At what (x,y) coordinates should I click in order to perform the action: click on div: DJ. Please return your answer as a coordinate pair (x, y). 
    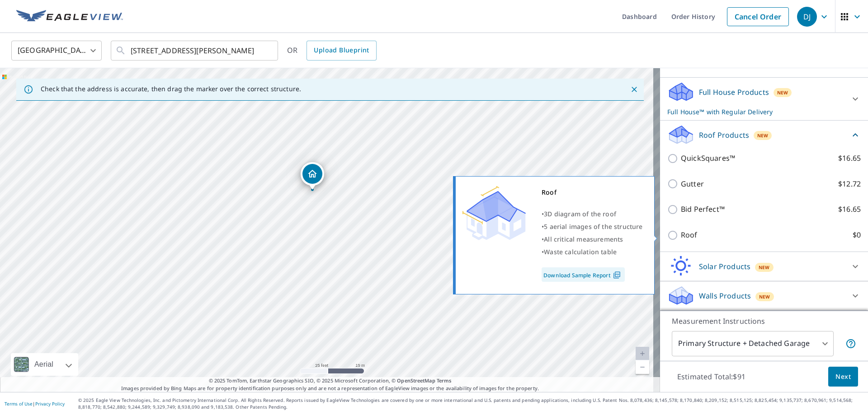
    Looking at the image, I should click on (807, 17).